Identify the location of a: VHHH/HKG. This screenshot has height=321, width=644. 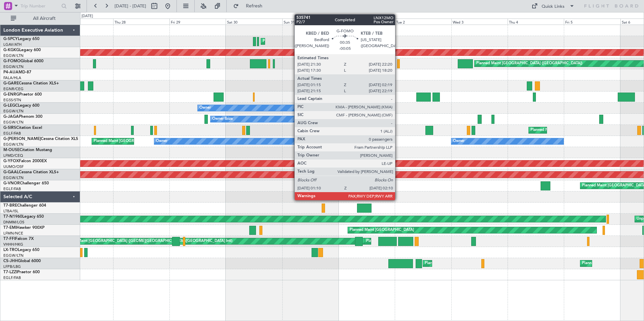
(13, 245).